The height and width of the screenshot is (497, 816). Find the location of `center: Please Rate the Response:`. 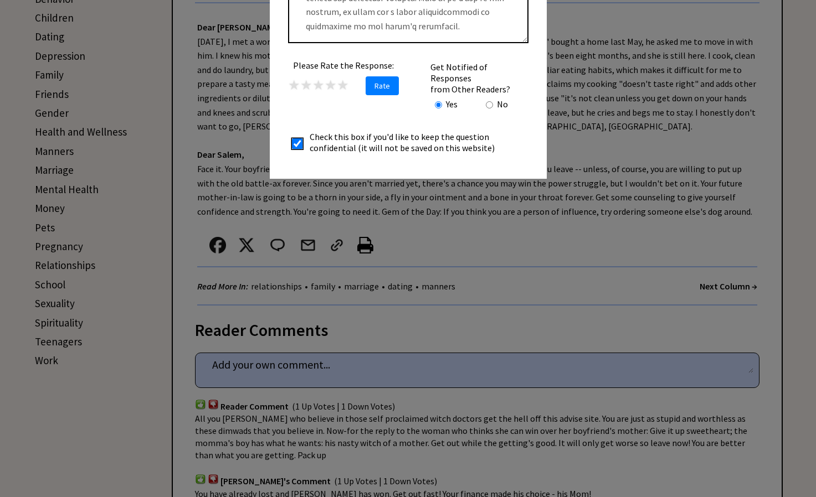

center: Please Rate the Response: is located at coordinates (343, 65).